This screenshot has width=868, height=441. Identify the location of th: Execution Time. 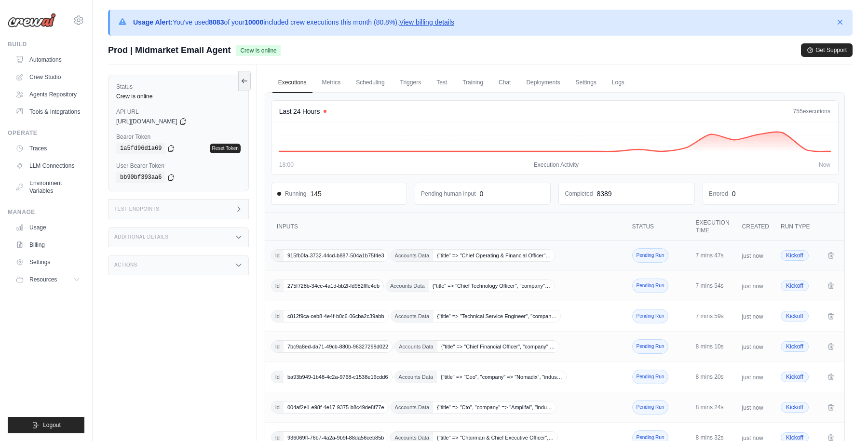
(713, 227).